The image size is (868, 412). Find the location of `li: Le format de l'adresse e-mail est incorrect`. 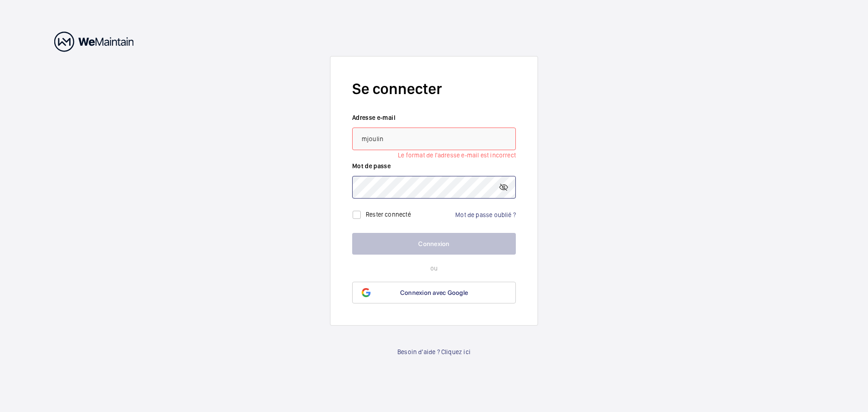

li: Le format de l'adresse e-mail est incorrect is located at coordinates (434, 155).